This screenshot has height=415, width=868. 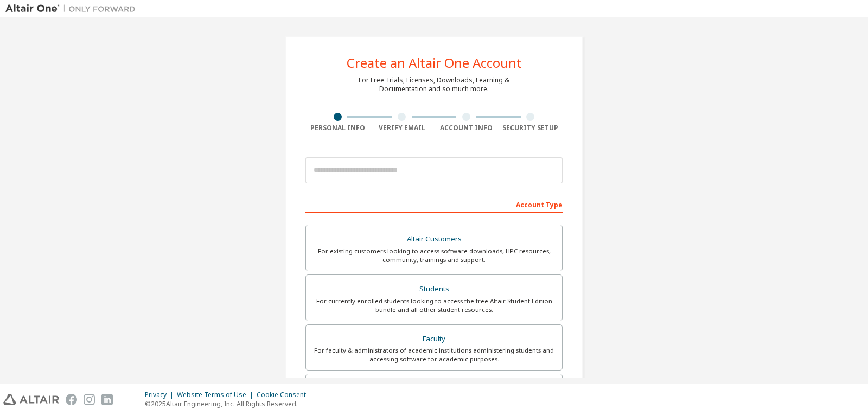 I want to click on div: For existing customers looking to access software downloads, HPC resources, community, trainings ..., so click(x=434, y=256).